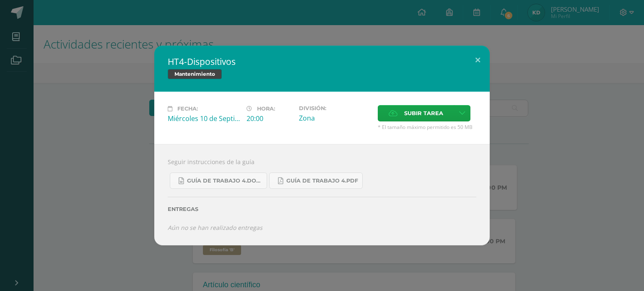  Describe the element at coordinates (322, 62) in the screenshot. I see `h2: HT4-Dispositivos` at that location.